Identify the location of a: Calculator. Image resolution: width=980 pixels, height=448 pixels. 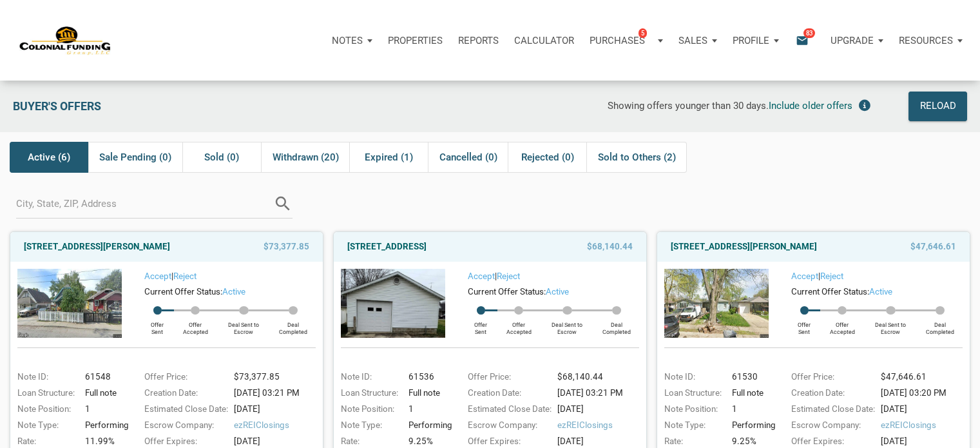
(544, 40).